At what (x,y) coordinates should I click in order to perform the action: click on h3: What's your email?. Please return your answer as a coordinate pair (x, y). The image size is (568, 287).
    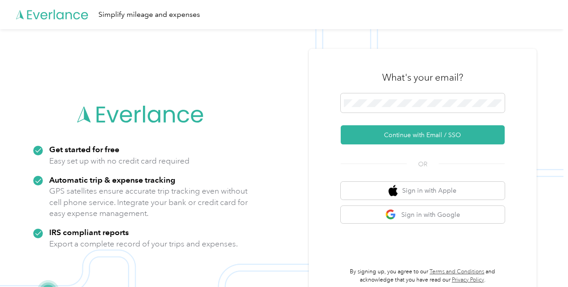
    Looking at the image, I should click on (423, 77).